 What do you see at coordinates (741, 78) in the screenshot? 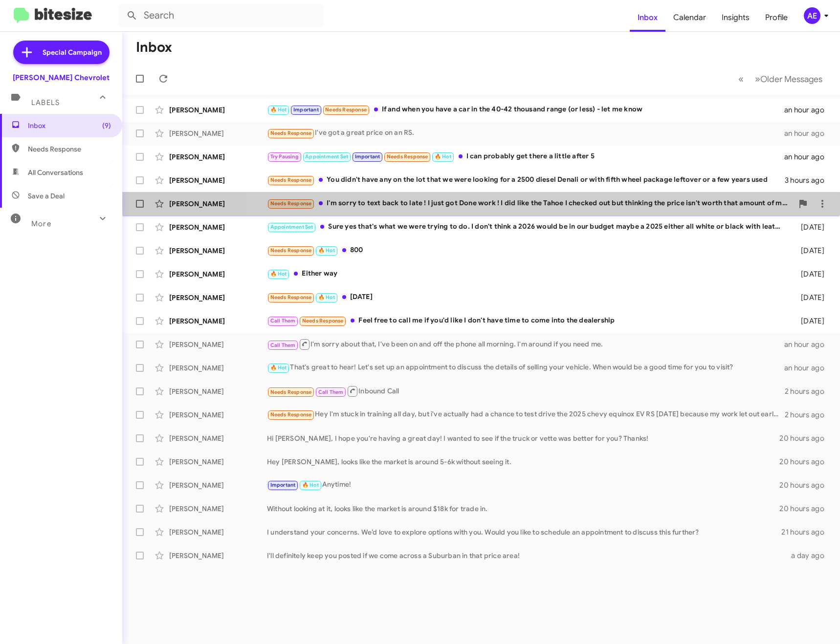
I see `button: Previous` at bounding box center [741, 78].